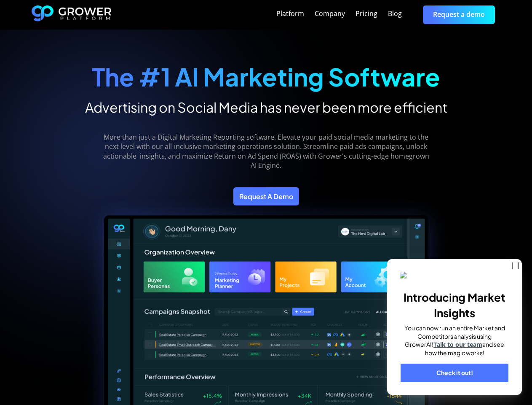 Image resolution: width=532 pixels, height=405 pixels. I want to click on a: Company, so click(330, 14).